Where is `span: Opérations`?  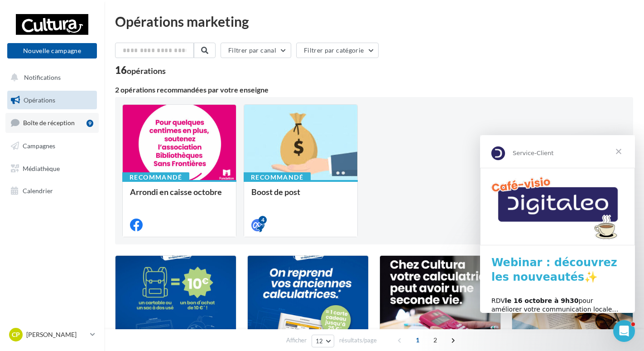 span: Opérations is located at coordinates (39, 100).